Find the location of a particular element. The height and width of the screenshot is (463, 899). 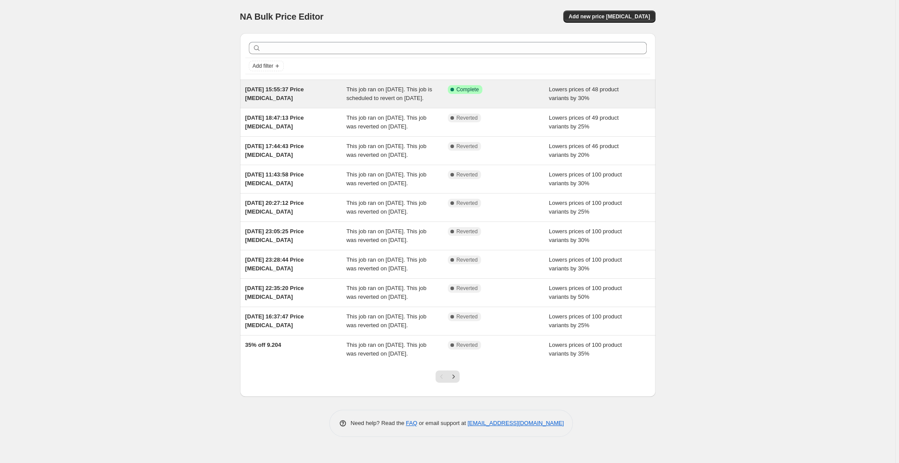

span: or email support at is located at coordinates (442, 423).